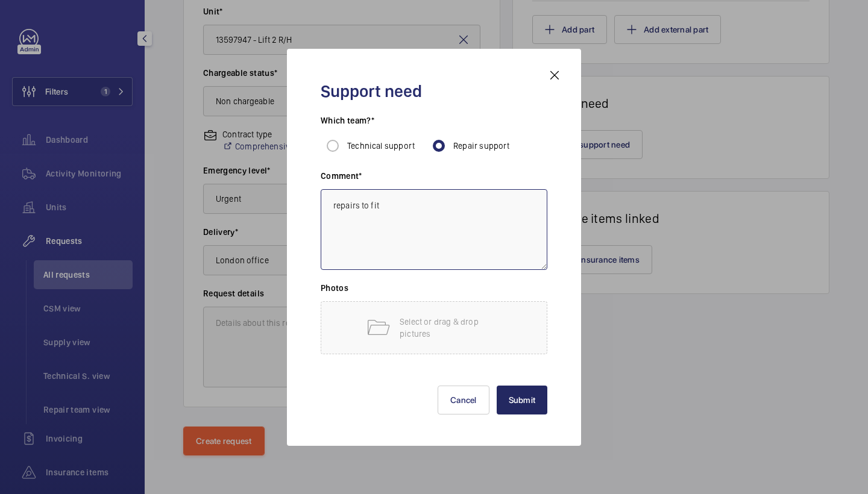 The height and width of the screenshot is (494, 868). I want to click on span: Technical support, so click(381, 146).